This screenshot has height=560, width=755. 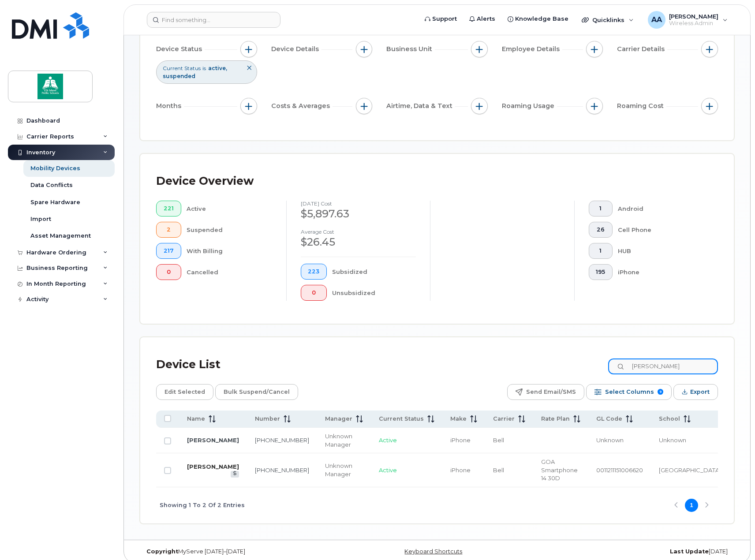 I want to click on span: 0, so click(x=169, y=272).